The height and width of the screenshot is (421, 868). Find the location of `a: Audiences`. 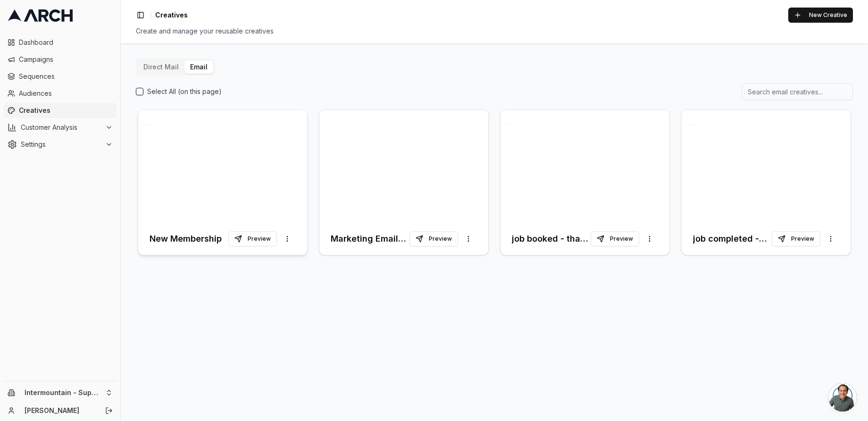

a: Audiences is located at coordinates (60, 93).